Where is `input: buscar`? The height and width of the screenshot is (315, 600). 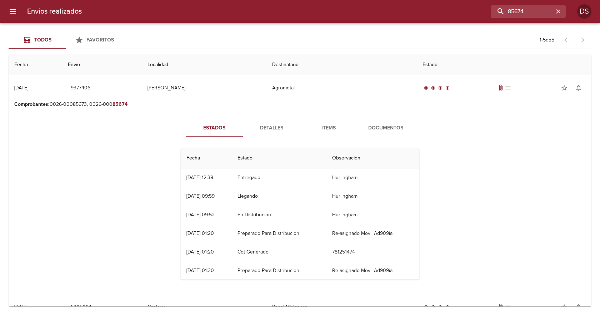 input: buscar is located at coordinates (523, 11).